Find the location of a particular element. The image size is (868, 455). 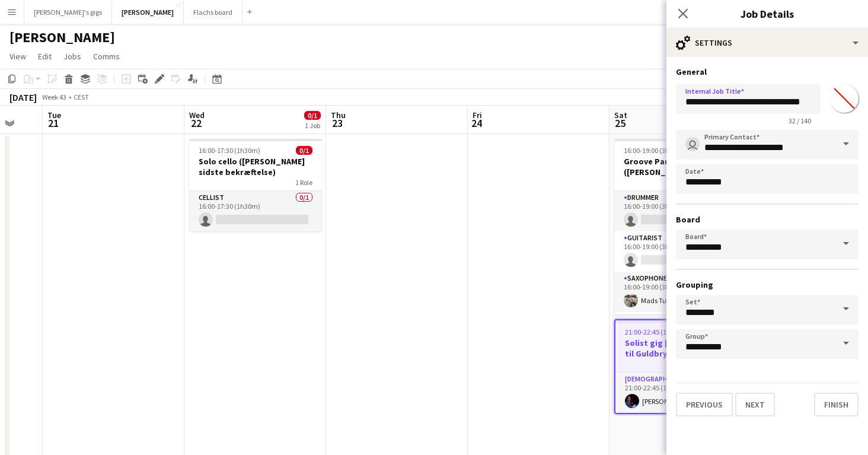

h3: Board is located at coordinates (767, 219).